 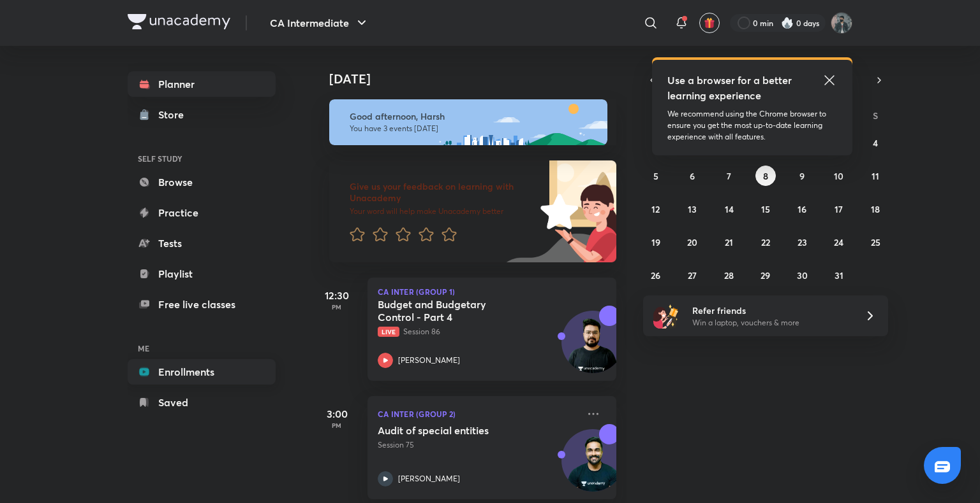 What do you see at coordinates (692, 176) in the screenshot?
I see `button: October 6, 2025` at bounding box center [692, 176].